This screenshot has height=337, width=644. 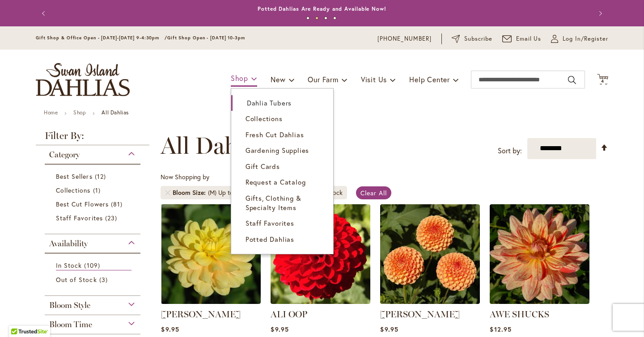 I want to click on span: Best Cut Flowers, so click(x=82, y=204).